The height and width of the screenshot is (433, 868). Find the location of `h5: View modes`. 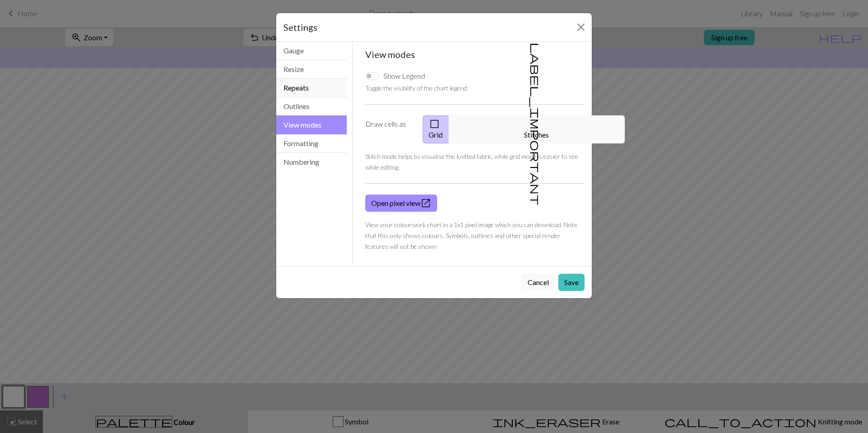

h5: View modes is located at coordinates (475, 54).